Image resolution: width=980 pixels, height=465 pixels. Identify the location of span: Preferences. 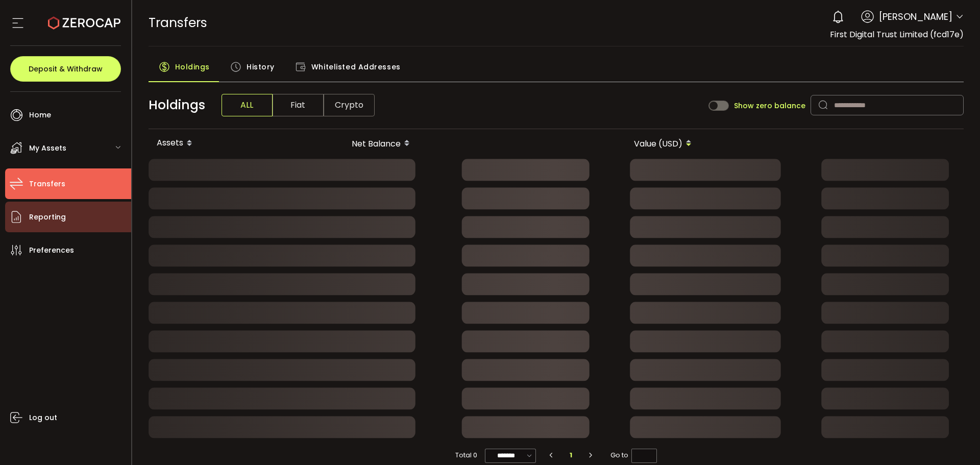
(52, 250).